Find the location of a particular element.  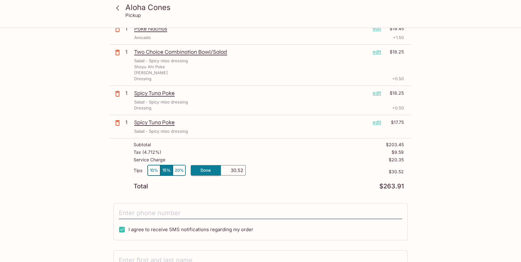

p: Shoyu Ahi Poke is located at coordinates (150, 67).